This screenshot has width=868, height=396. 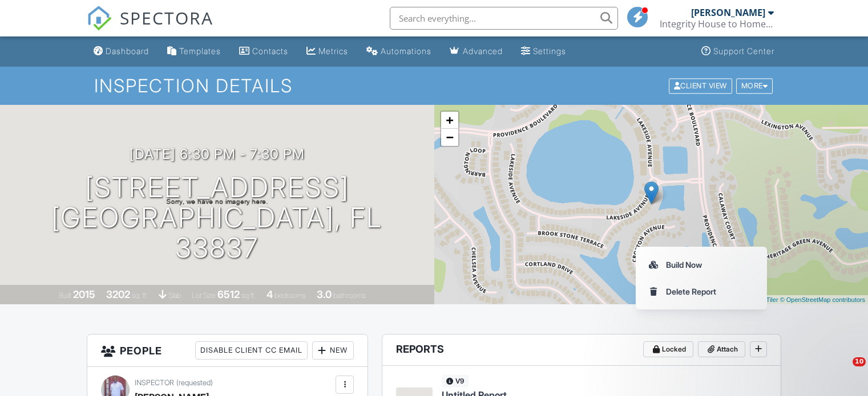 I want to click on div: Automations, so click(x=406, y=51).